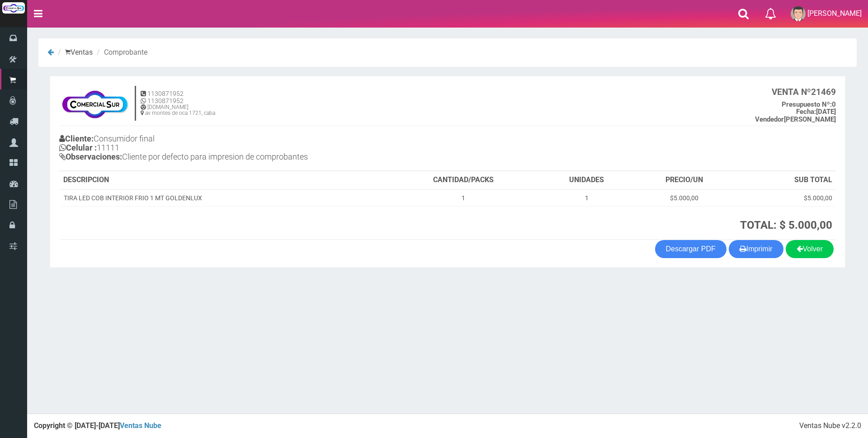 This screenshot has width=868, height=438. What do you see at coordinates (691, 249) in the screenshot?
I see `a: Descargar PDF` at bounding box center [691, 249].